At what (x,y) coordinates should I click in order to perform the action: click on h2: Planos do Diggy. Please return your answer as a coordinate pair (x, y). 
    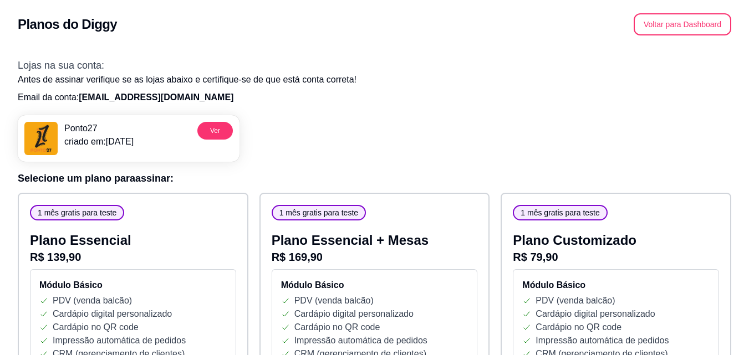
    Looking at the image, I should click on (67, 24).